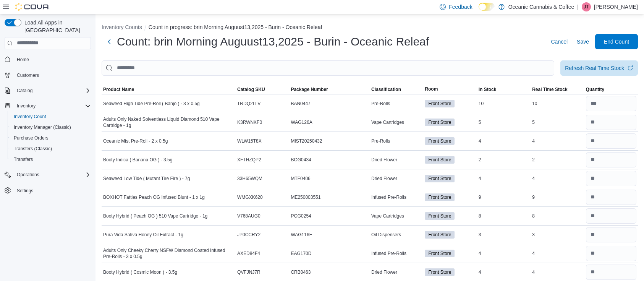 The image size is (644, 281). Describe the element at coordinates (329, 235) in the screenshot. I see `div: WAG116E` at that location.